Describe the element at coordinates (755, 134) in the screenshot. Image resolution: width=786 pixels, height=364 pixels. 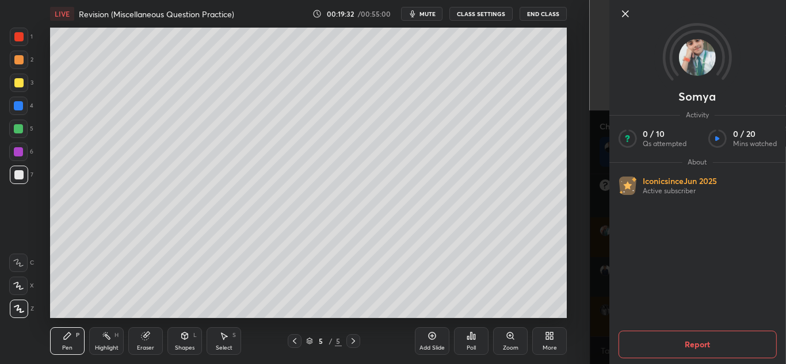
I see `p: 0 / 20` at that location.